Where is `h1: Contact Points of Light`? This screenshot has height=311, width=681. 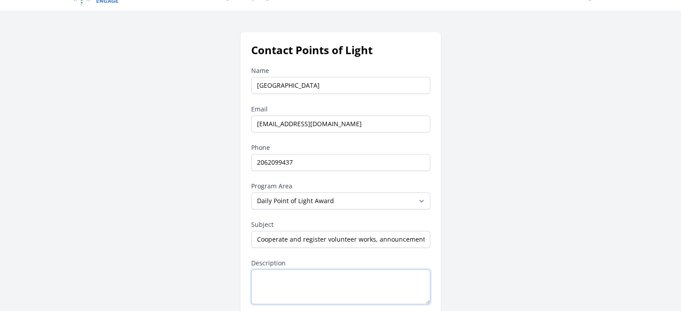 h1: Contact Points of Light is located at coordinates (341, 50).